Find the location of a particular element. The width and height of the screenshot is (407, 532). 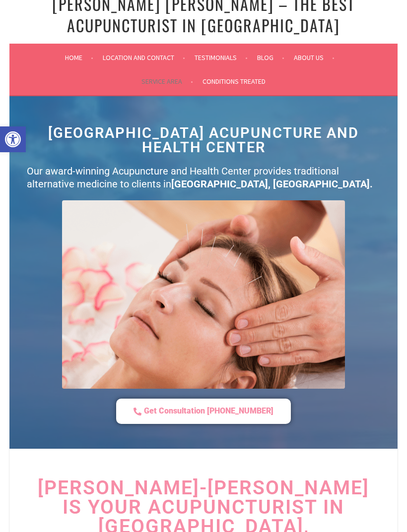

a: About Us is located at coordinates (314, 57).